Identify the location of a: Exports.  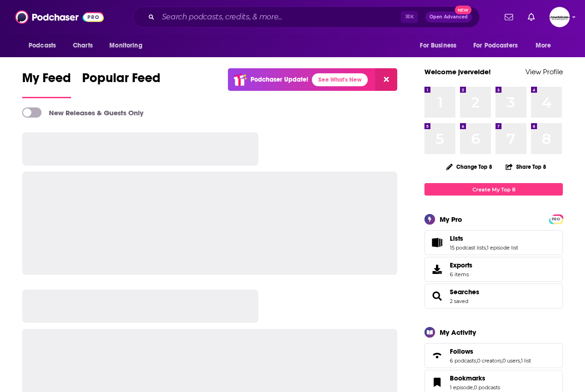
(494, 269).